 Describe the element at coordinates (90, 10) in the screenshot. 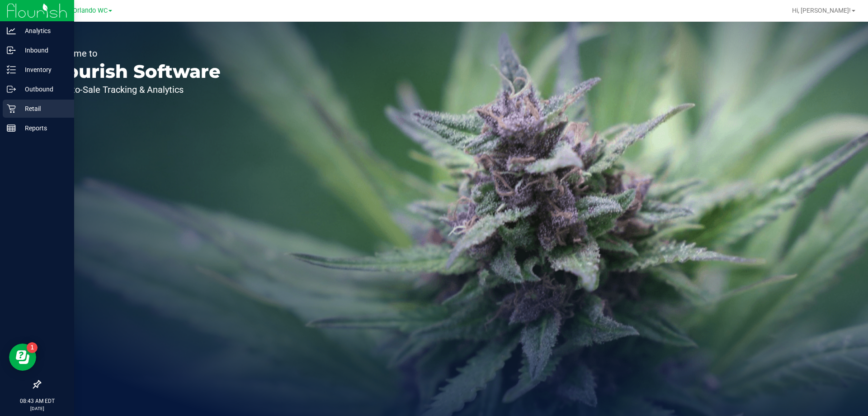

I see `span: Orlando WC` at that location.